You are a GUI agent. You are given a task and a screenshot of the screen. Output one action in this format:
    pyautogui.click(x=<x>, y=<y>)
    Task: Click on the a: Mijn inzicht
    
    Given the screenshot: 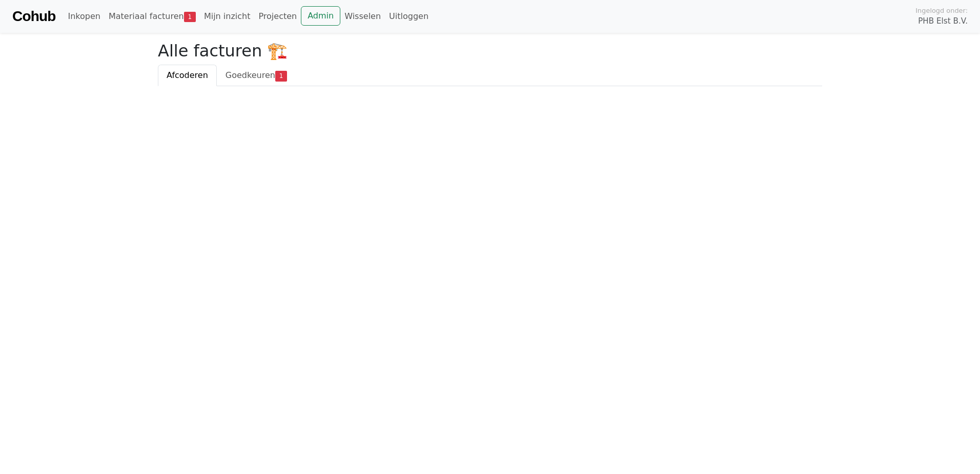 What is the action you would take?
    pyautogui.click(x=227, y=16)
    